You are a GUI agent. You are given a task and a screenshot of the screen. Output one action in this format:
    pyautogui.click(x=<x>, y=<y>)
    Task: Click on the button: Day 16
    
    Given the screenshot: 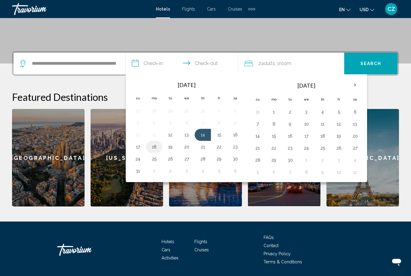 What is the action you would take?
    pyautogui.click(x=235, y=135)
    